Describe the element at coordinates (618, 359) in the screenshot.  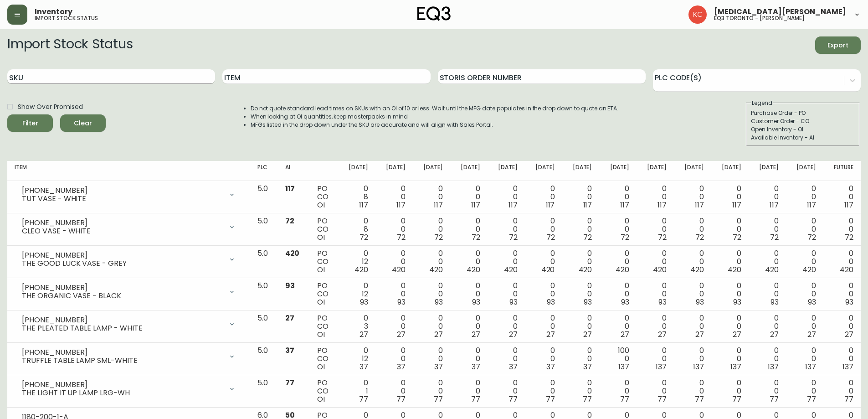
I see `div: 100 0` at that location.